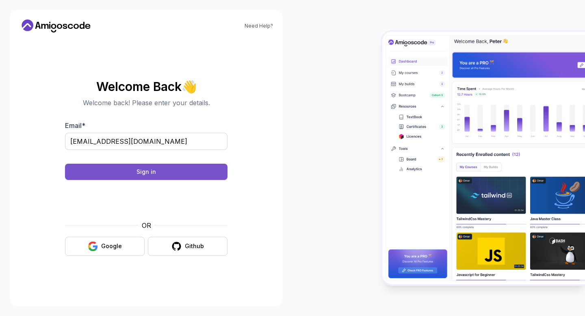 The height and width of the screenshot is (316, 585). I want to click on button: Sign in, so click(146, 172).